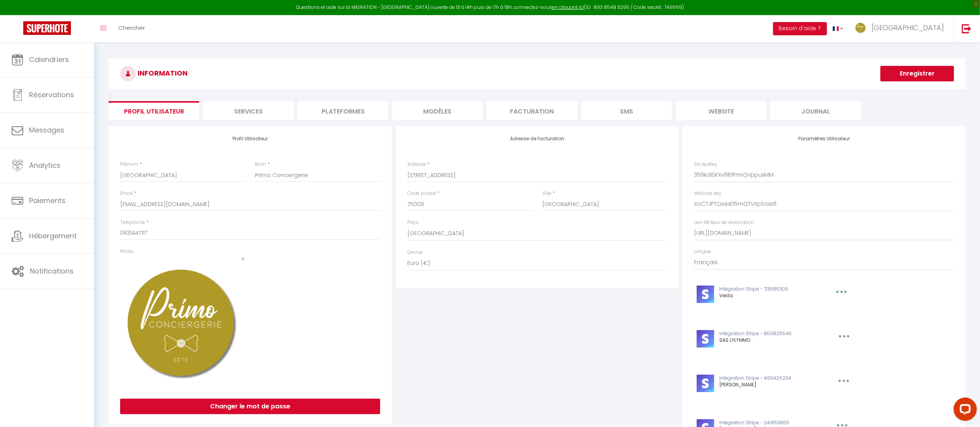  Describe the element at coordinates (708, 193) in the screenshot. I see `label: Website key` at that location.